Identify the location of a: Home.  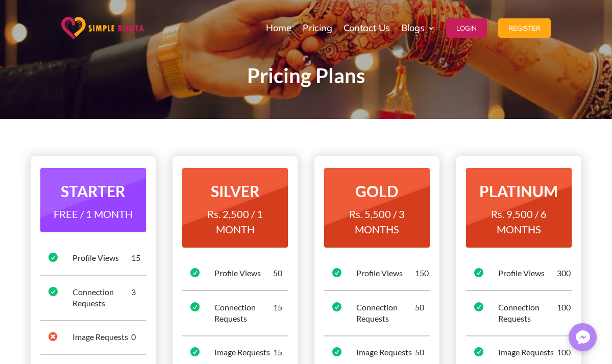
(279, 28).